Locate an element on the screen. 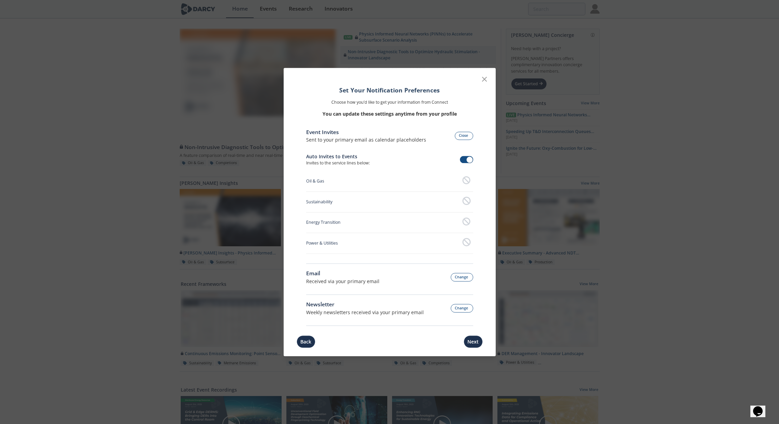 This screenshot has height=424, width=779. h1: Set Your Notification Preferences is located at coordinates (390, 90).